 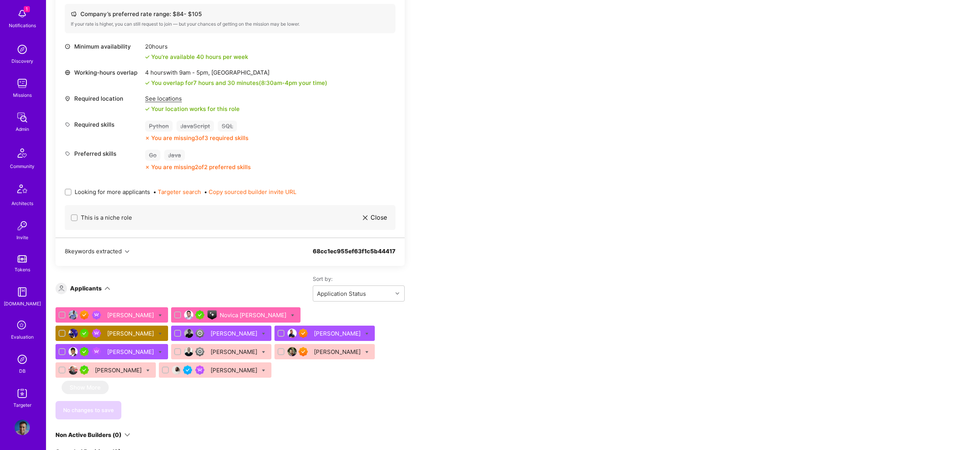 I want to click on img: bell, so click(x=22, y=13).